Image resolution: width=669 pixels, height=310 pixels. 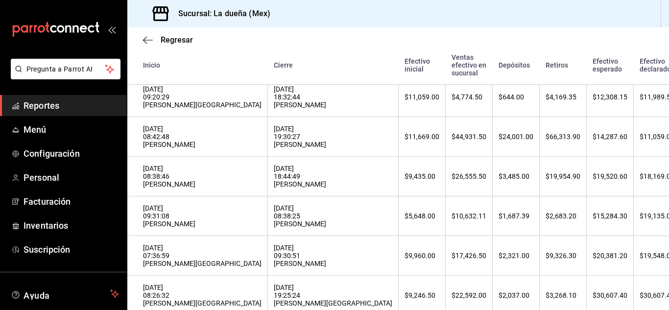 What do you see at coordinates (422, 176) in the screenshot?
I see `div: $9,435.00` at bounding box center [422, 176].